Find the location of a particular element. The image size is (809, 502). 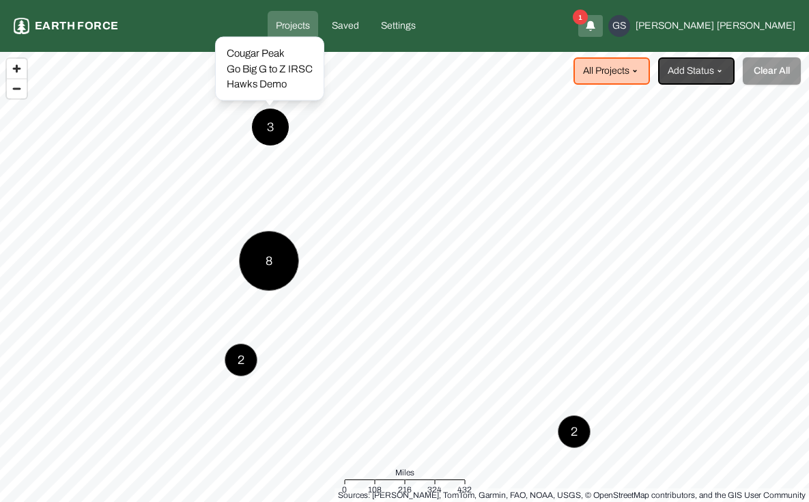

div: 216 is located at coordinates (405, 490).